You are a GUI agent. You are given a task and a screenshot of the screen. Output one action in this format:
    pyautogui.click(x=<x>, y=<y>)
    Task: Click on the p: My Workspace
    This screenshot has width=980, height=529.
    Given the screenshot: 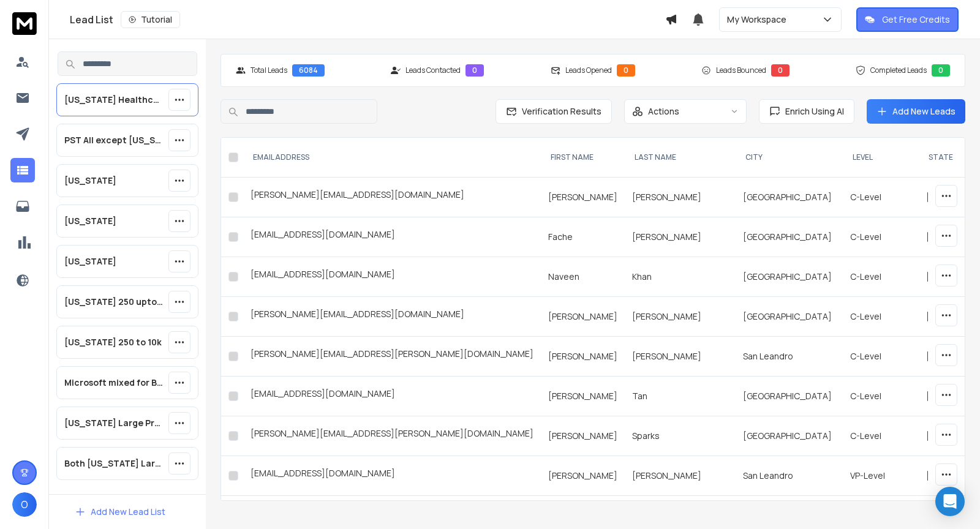 What is the action you would take?
    pyautogui.click(x=759, y=20)
    